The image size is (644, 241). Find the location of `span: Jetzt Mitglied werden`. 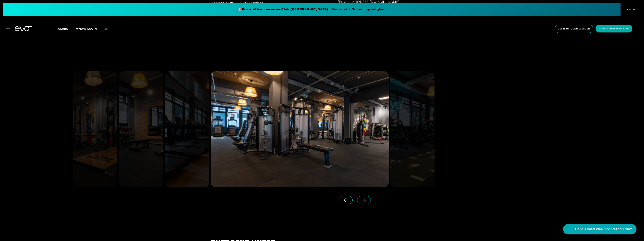

span: Jetzt Mitglied werden is located at coordinates (574, 29).